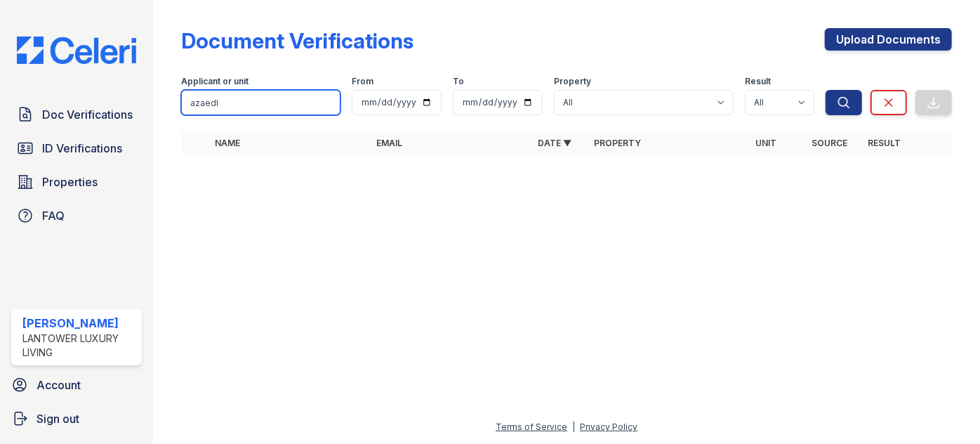  I want to click on span: Account, so click(59, 385).